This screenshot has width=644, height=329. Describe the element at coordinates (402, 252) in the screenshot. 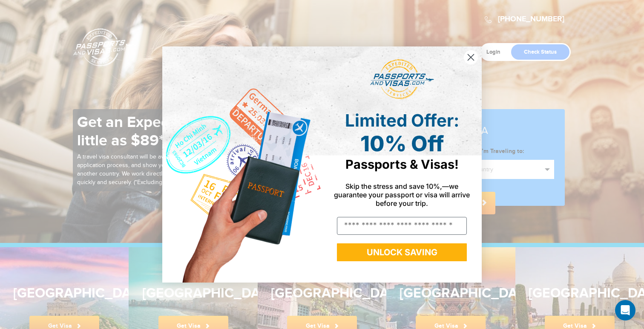

I see `button: UNLOCK SAVING` at that location.